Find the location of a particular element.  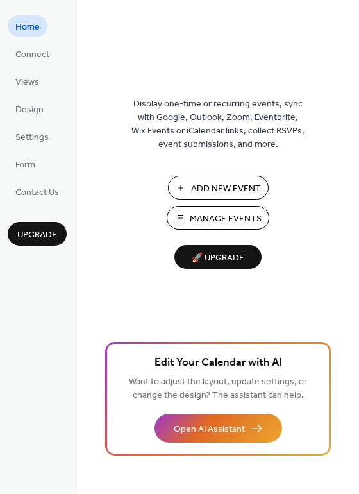

a: Settings is located at coordinates (32, 136).